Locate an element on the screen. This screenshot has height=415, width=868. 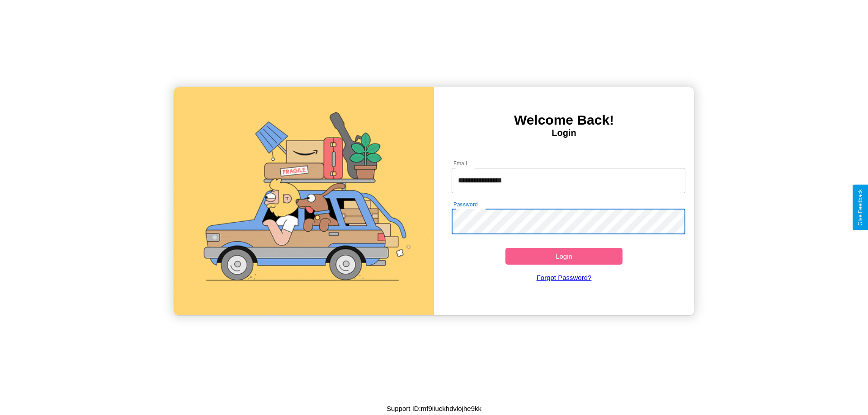
button: Login is located at coordinates (564, 256).